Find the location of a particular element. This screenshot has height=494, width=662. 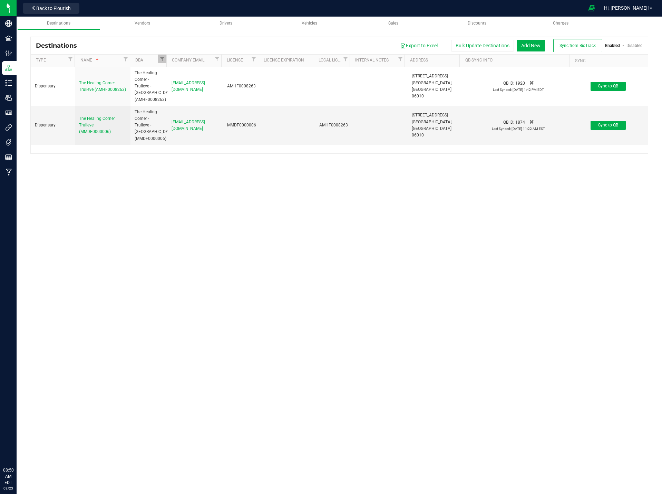

span: Vendors is located at coordinates (142, 23).